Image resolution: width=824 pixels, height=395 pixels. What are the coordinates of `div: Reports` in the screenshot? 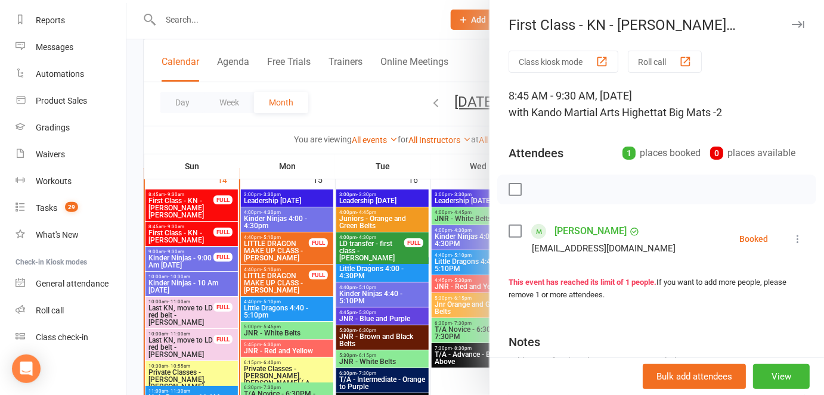 It's located at (50, 20).